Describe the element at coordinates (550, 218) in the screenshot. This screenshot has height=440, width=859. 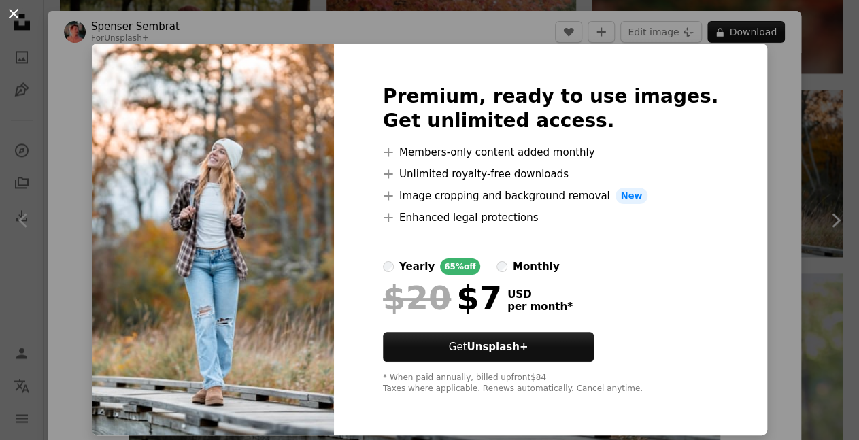
I see `li: Enhanced legal protections` at that location.